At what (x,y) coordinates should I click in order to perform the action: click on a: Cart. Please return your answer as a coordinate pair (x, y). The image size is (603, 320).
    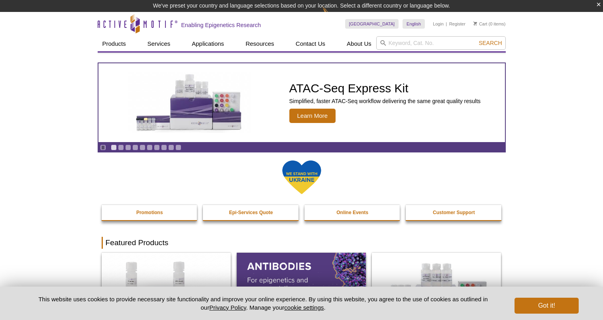
    Looking at the image, I should click on (480, 24).